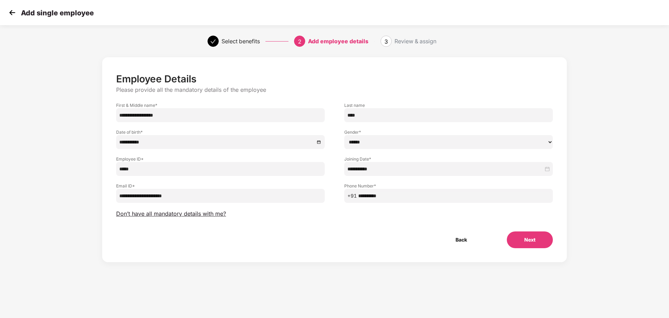  I want to click on label: First & Middle name, so click(220, 105).